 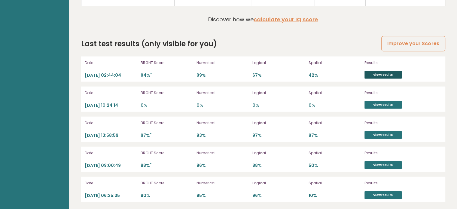 I want to click on a: Improve your Scores, so click(x=413, y=44).